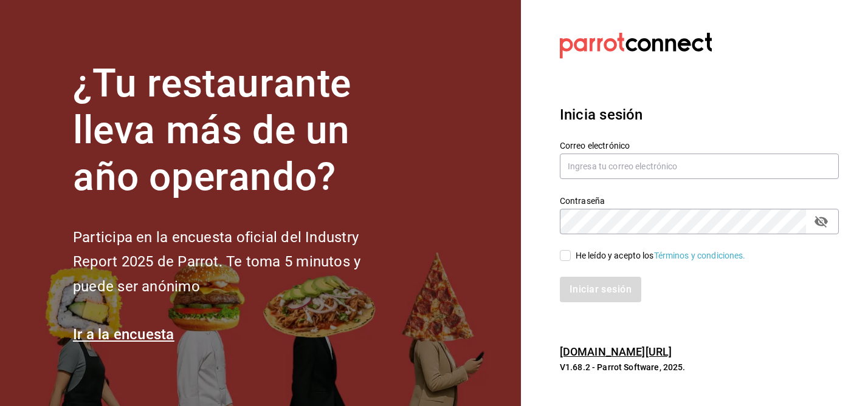 This screenshot has height=406, width=868. What do you see at coordinates (698, 115) in the screenshot?
I see `h3: Inicia sesión` at bounding box center [698, 115].